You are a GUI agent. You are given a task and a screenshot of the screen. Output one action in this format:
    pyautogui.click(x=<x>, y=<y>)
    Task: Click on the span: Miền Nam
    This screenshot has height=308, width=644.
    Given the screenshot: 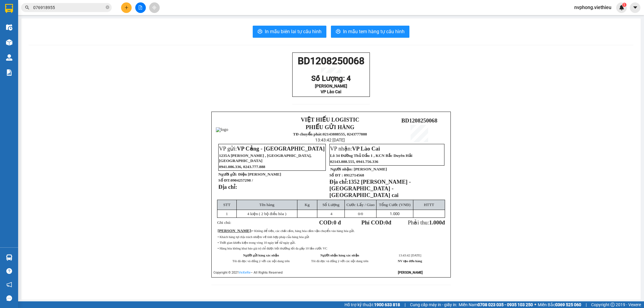 What is the action you would take?
    pyautogui.click(x=496, y=305)
    